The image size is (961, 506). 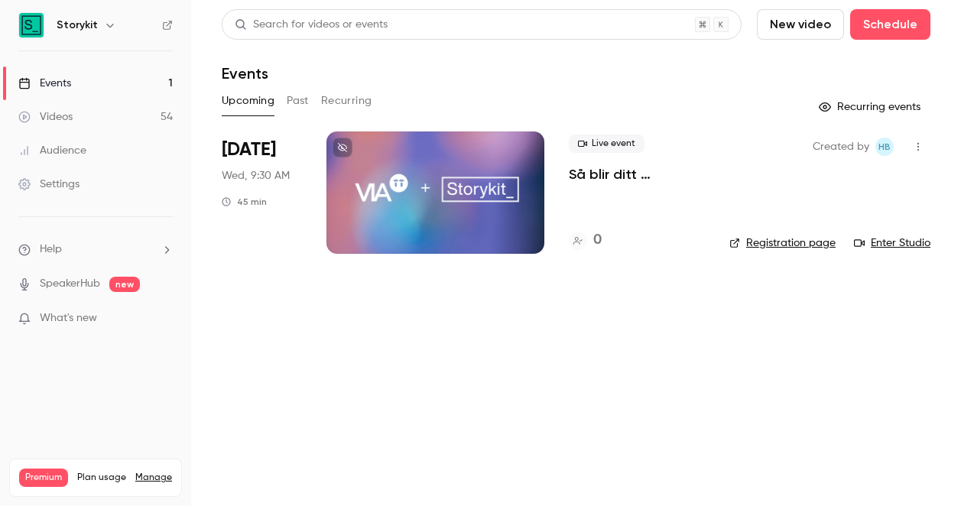 What do you see at coordinates (841, 147) in the screenshot?
I see `span: Created by` at bounding box center [841, 147].